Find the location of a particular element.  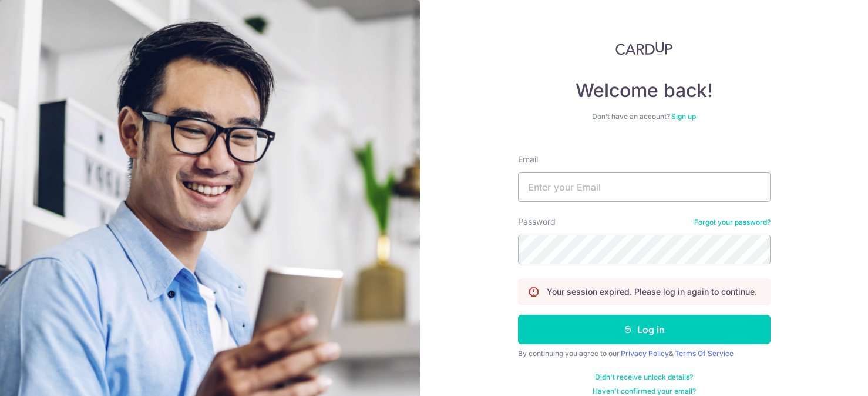

img: CardUp Logo is located at coordinates (644, 48).